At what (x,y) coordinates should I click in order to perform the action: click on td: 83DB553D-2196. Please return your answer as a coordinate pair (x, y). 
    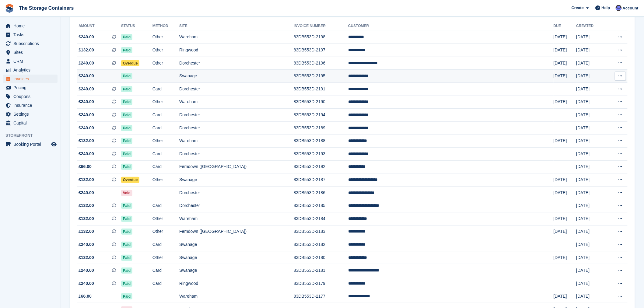
    Looking at the image, I should click on (320, 63).